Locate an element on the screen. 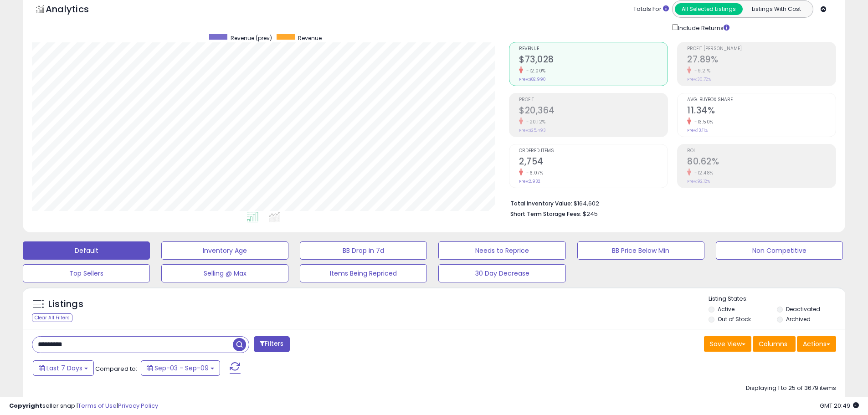 This screenshot has height=415, width=868. button: Listings With Cost is located at coordinates (776, 9).